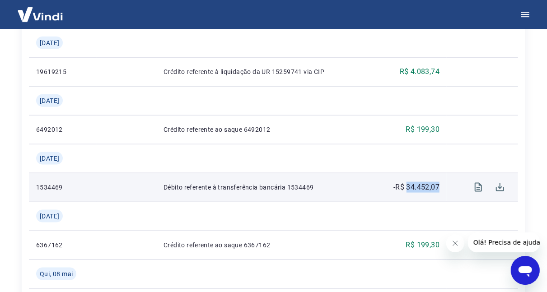 This screenshot has width=547, height=292. Describe the element at coordinates (63, 245) in the screenshot. I see `p: 6367162` at that location.